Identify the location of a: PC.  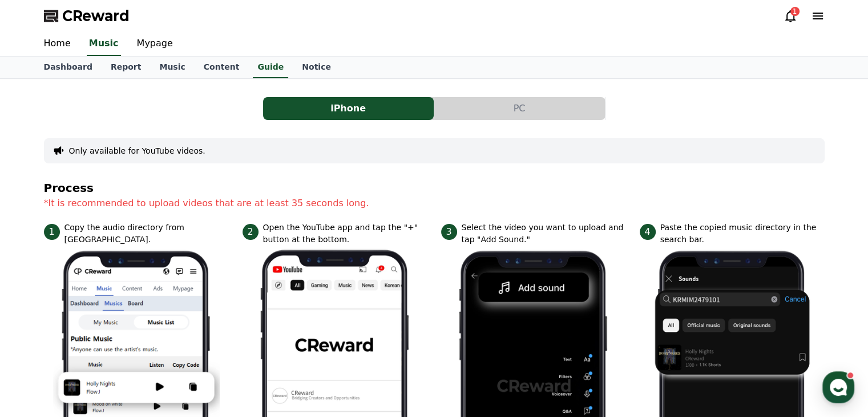
(520, 108).